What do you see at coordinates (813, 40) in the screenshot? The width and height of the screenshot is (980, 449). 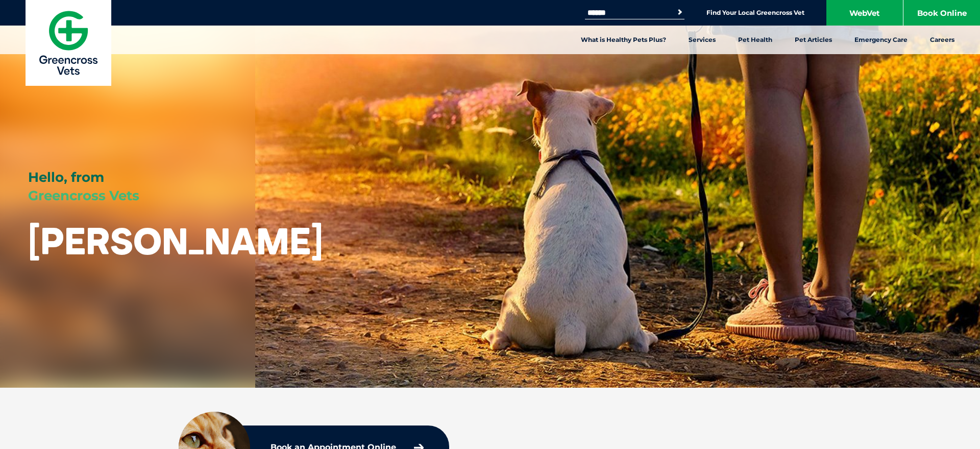 I see `a: Pet Articles` at bounding box center [813, 40].